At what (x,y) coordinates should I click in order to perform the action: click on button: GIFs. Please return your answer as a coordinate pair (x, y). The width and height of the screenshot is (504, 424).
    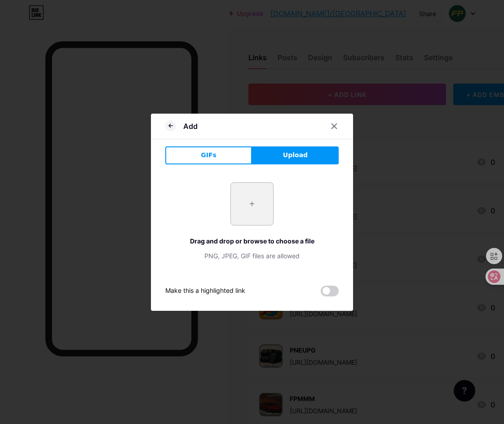
    Looking at the image, I should click on (208, 156).